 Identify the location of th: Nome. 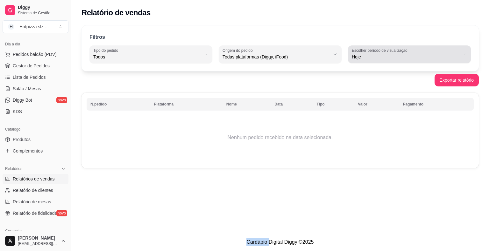
(247, 104).